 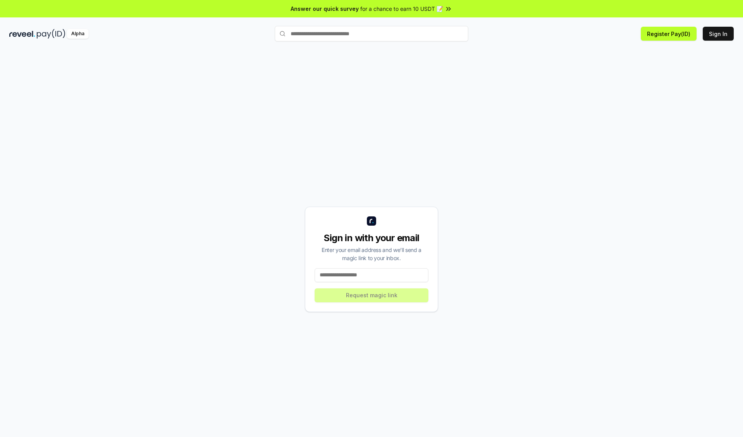 What do you see at coordinates (22, 34) in the screenshot?
I see `img: reveel_dark` at bounding box center [22, 34].